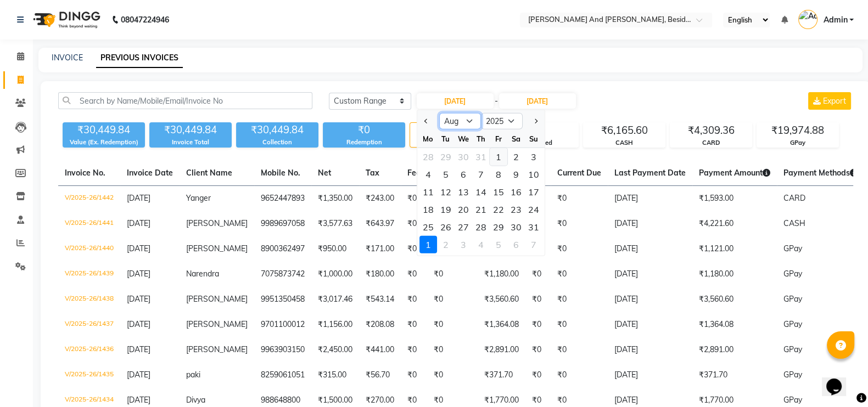 This screenshot has width=868, height=407. I want to click on div: Friday, August 29, 2025, so click(498, 227).